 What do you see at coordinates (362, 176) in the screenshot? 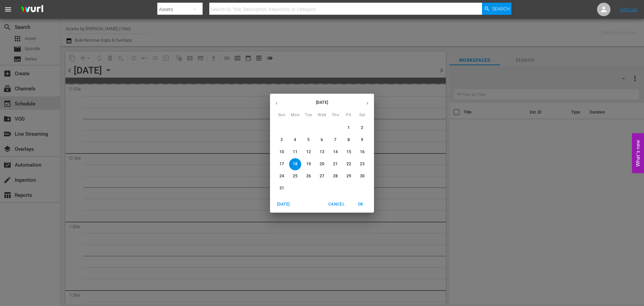
I see `p: 30` at bounding box center [362, 176].